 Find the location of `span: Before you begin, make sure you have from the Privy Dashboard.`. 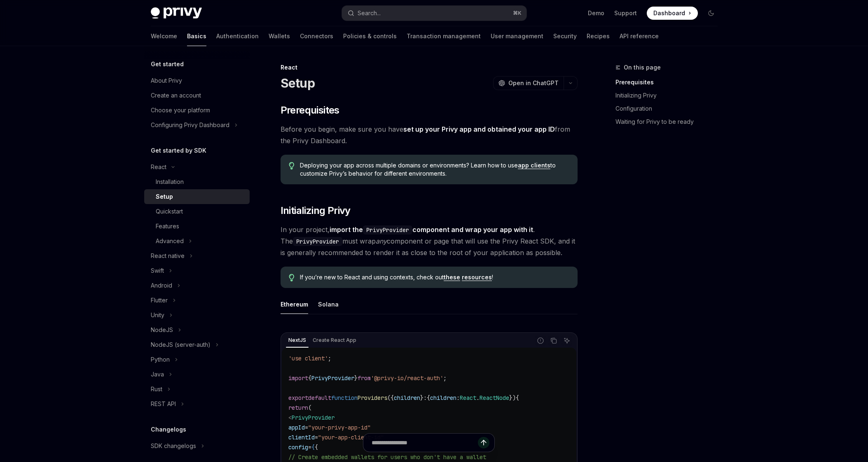

span: Before you begin, make sure you have from the Privy Dashboard. is located at coordinates (429, 135).